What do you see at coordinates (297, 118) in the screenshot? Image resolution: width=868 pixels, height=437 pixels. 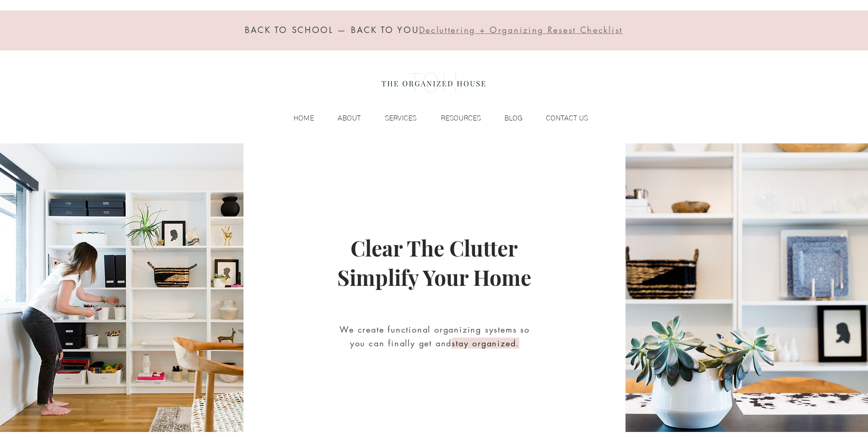 I see `a: HOME` at bounding box center [297, 118].